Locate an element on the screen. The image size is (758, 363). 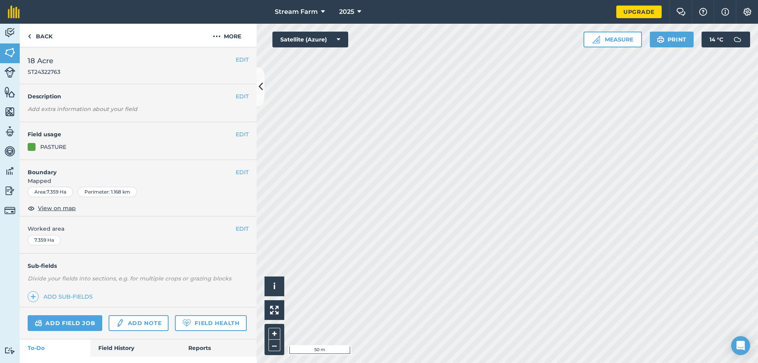
button: Print is located at coordinates (672, 39).